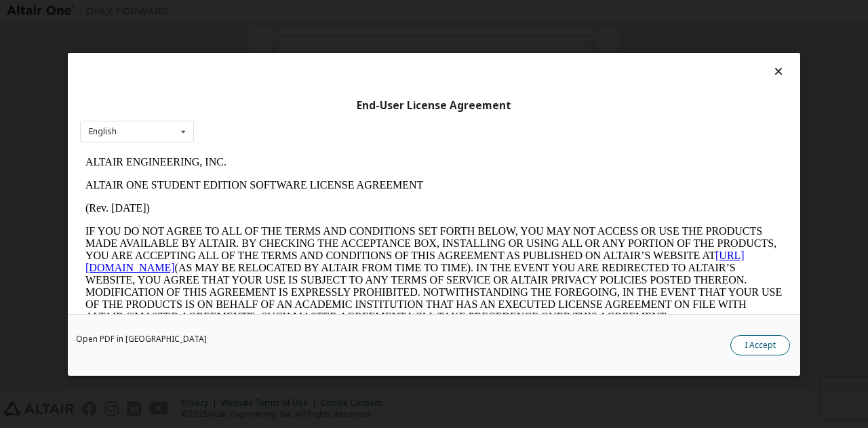 The height and width of the screenshot is (428, 868). Describe the element at coordinates (102, 132) in the screenshot. I see `div: English` at that location.